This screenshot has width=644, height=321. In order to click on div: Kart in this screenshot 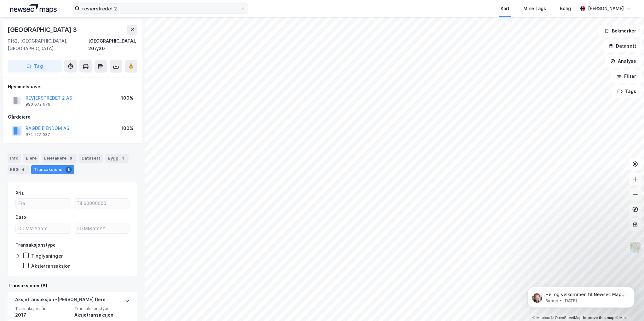, I will do `click(505, 9)`.